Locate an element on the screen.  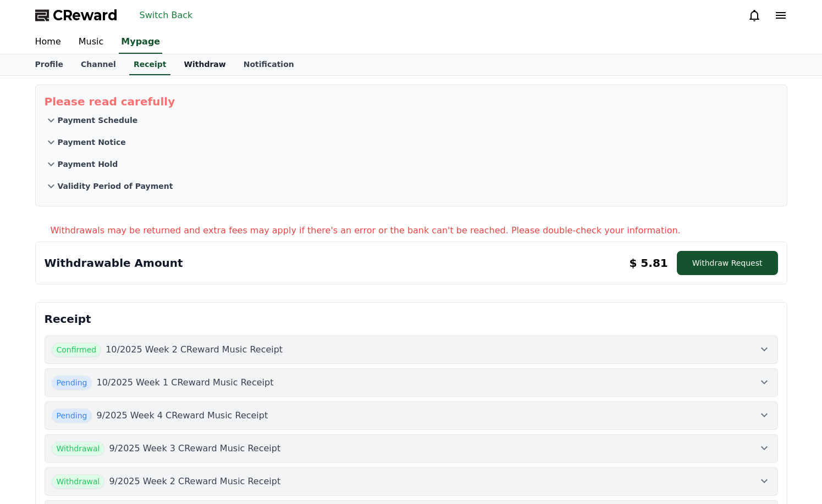
span: CReward is located at coordinates (85, 15).